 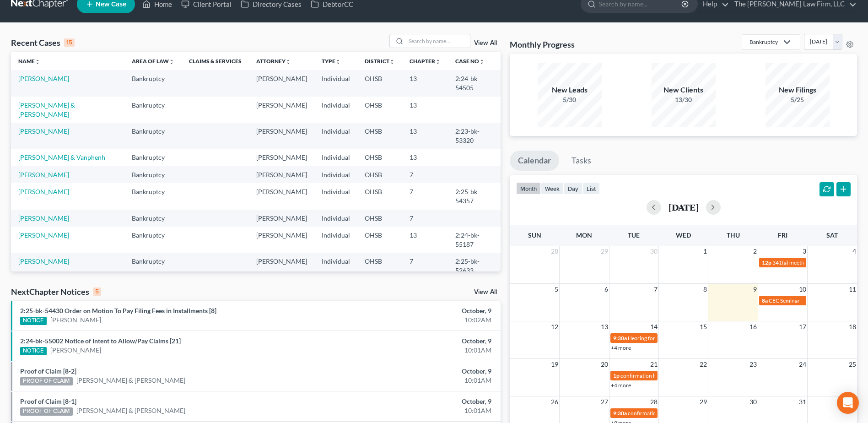 What do you see at coordinates (852, 289) in the screenshot?
I see `span: 11` at bounding box center [852, 289].